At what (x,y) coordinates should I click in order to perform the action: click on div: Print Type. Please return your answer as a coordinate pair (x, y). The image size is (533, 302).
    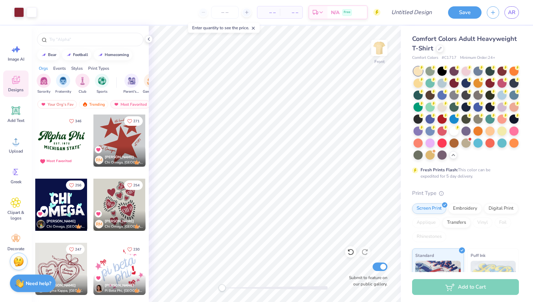
    Looking at the image, I should click on (465, 193).